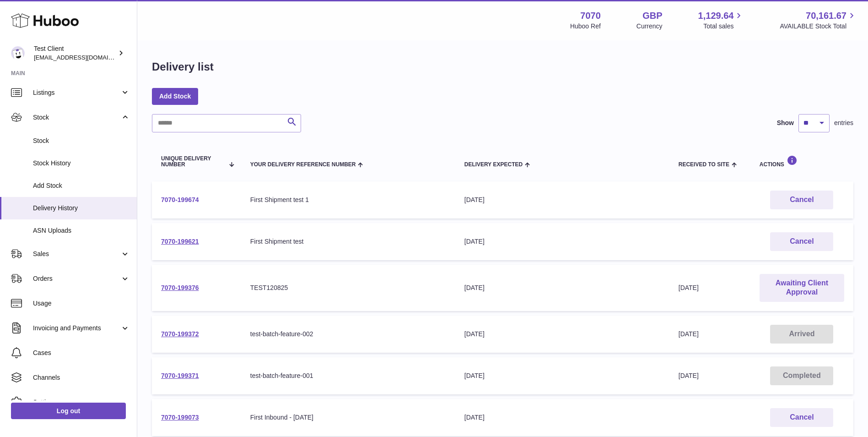 This screenshot has width=868, height=437. I want to click on a: 70,161.67 AVAILABLE Stock Total, so click(818, 20).